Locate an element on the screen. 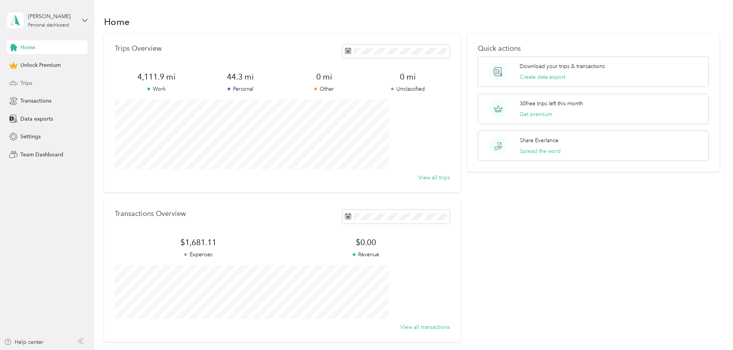 The height and width of the screenshot is (350, 733). span: Home is located at coordinates (28, 47).